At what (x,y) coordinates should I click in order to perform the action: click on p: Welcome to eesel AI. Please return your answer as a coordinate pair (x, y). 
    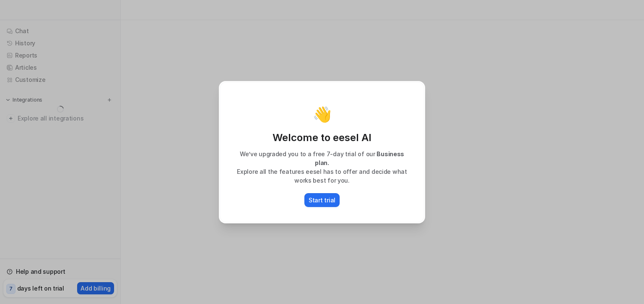
    Looking at the image, I should click on (322, 138).